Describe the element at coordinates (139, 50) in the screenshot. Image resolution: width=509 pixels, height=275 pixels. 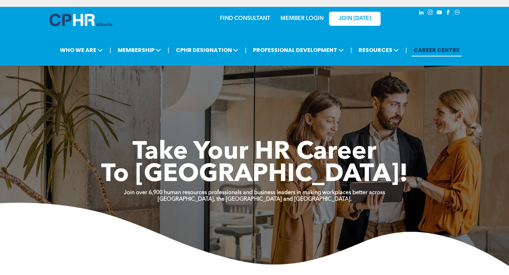
I see `span: MEMBERSHIP` at that location.